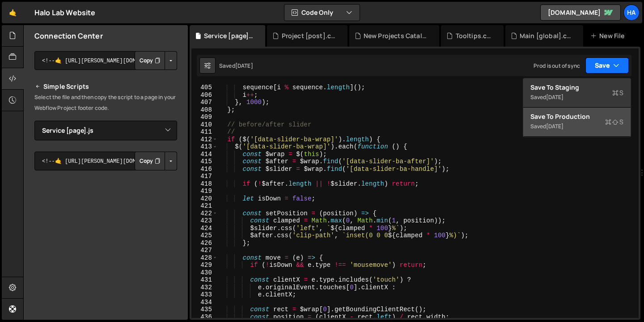 The width and height of the screenshot is (644, 322). What do you see at coordinates (204, 87) in the screenshot?
I see `div: 405` at bounding box center [204, 87].